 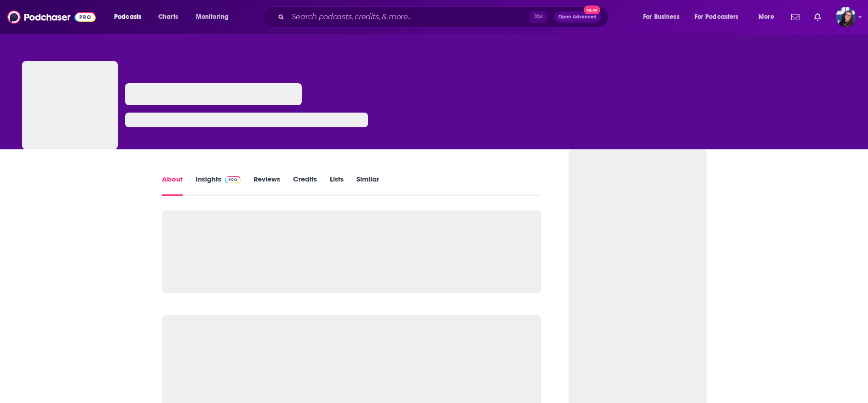 I want to click on img: Podchaser - Follow, Share and Rate Podcasts, so click(x=51, y=17).